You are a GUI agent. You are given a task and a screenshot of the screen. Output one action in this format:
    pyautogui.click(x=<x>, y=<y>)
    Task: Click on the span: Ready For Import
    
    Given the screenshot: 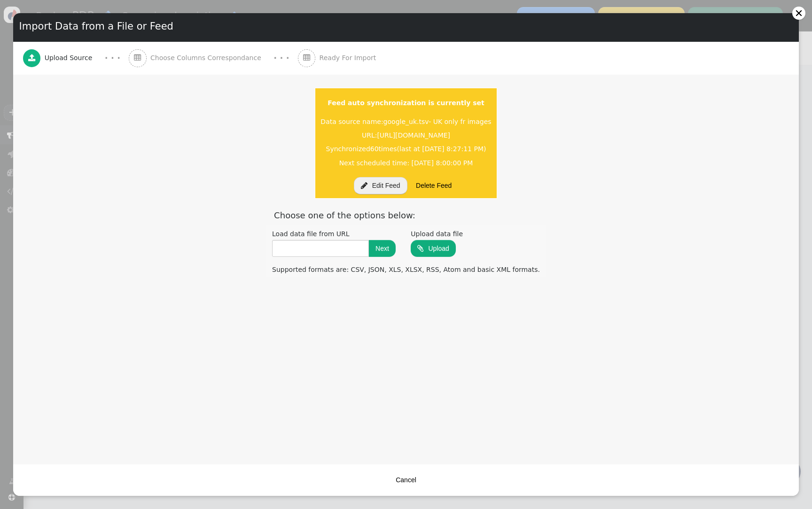 What is the action you would take?
    pyautogui.click(x=350, y=58)
    